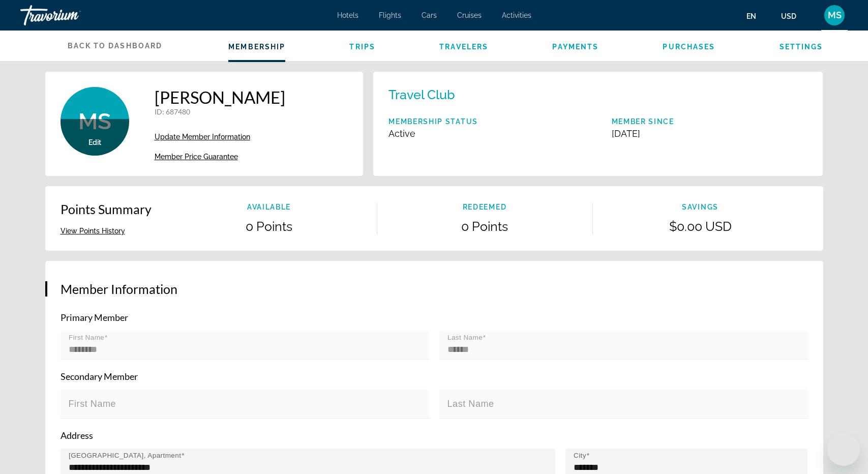  I want to click on mat-label: City, so click(580, 455).